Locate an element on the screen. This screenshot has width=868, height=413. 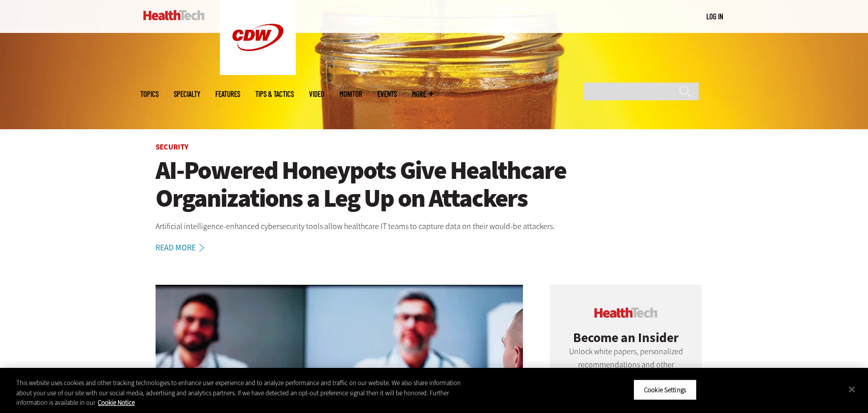
a: Events is located at coordinates (387, 94).